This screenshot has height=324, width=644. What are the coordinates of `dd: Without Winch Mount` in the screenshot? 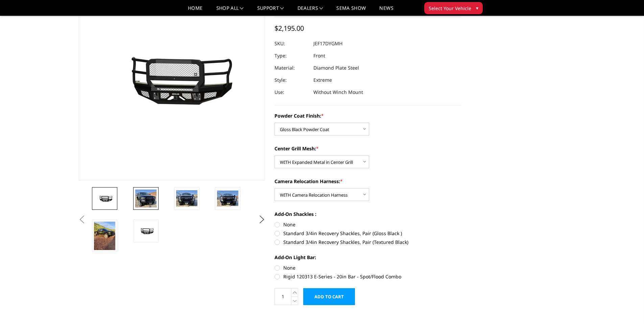 It's located at (338, 92).